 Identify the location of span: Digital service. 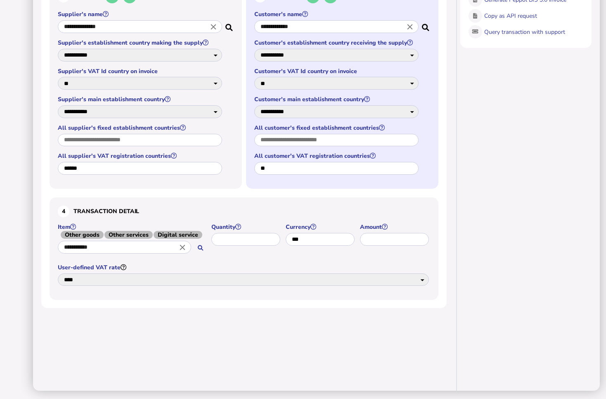
(178, 234).